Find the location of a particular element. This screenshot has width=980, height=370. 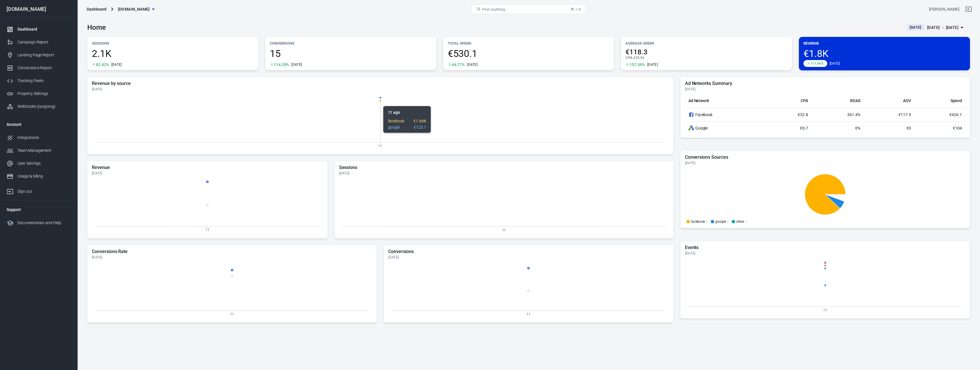

h5: Conversions Sources is located at coordinates (825, 157).